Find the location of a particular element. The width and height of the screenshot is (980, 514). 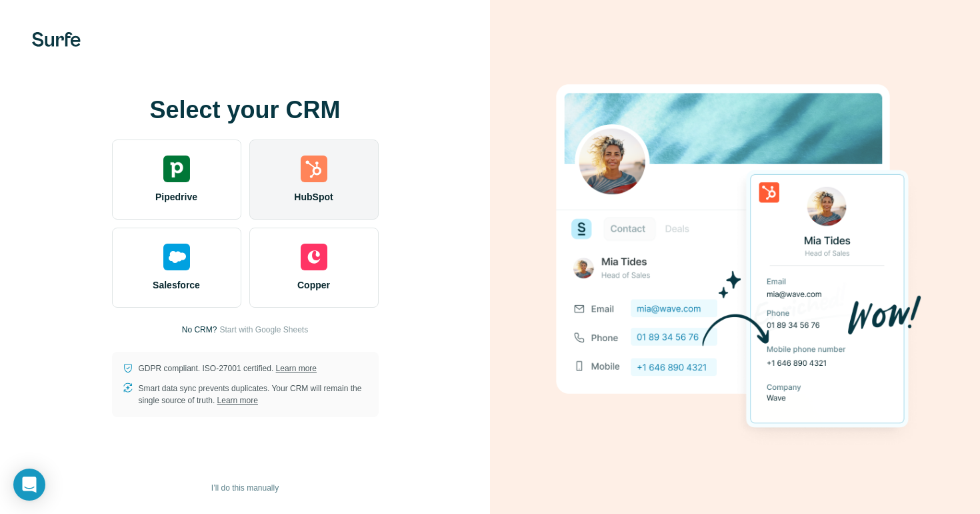

img: pipedrive's logo is located at coordinates (177, 168).